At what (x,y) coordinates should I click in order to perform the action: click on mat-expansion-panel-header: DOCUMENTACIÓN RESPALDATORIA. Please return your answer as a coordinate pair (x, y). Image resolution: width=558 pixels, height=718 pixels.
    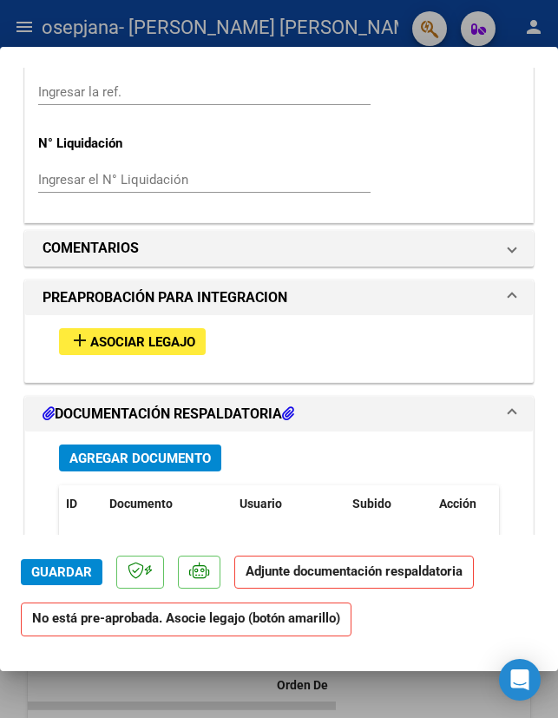
    Looking at the image, I should click on (279, 414).